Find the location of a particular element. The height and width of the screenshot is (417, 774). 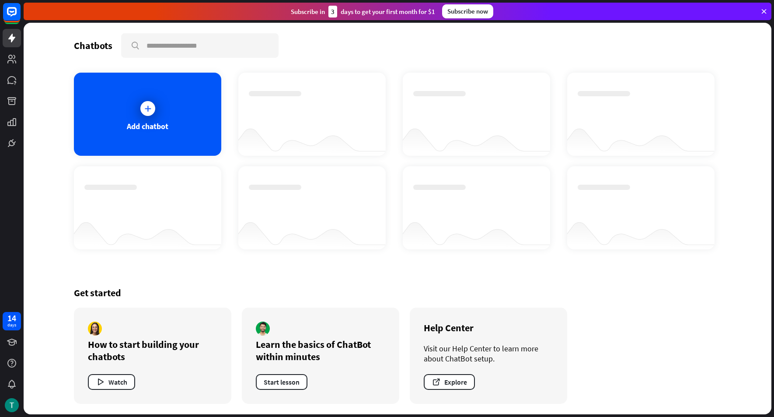

div: Subscribe now is located at coordinates (467, 11).